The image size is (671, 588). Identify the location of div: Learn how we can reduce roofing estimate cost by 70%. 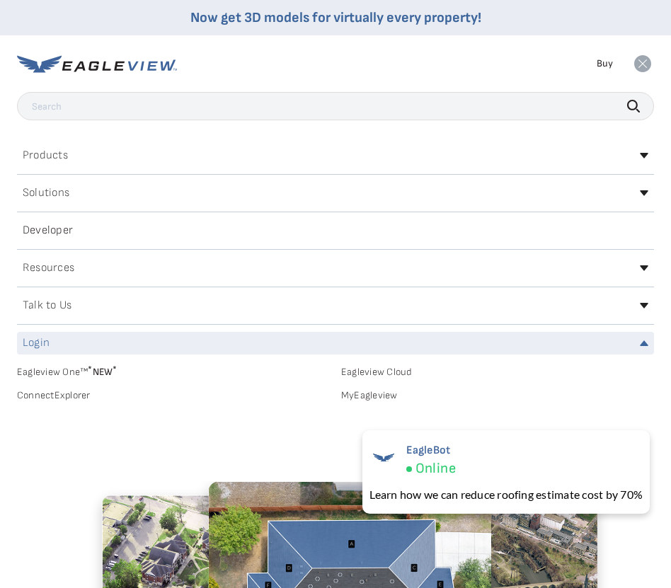
(506, 495).